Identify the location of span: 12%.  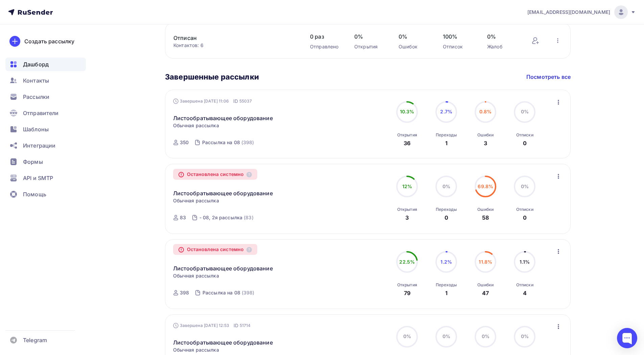
(407, 186).